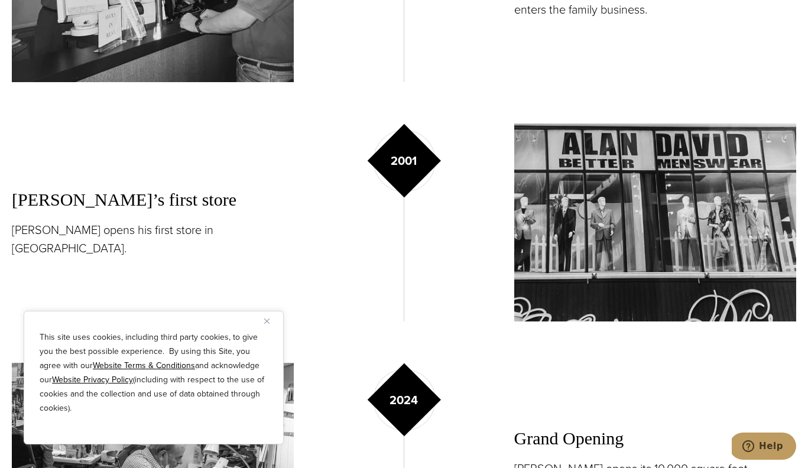 The image size is (808, 468). I want to click on u: Website Terms & Conditions, so click(144, 365).